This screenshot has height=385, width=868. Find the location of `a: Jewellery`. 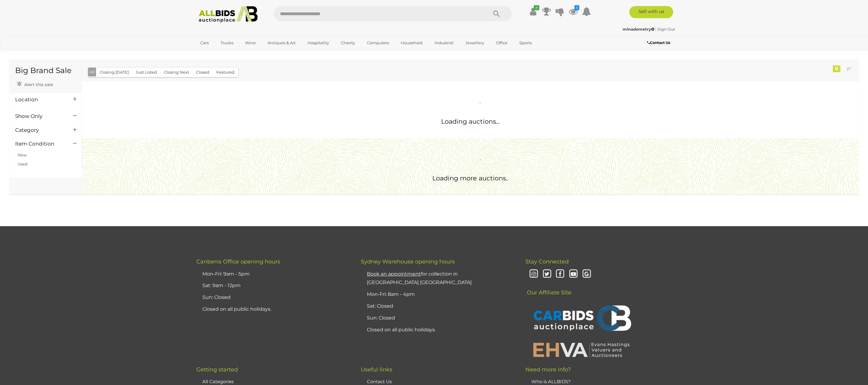

a: Jewellery is located at coordinates (474, 43).